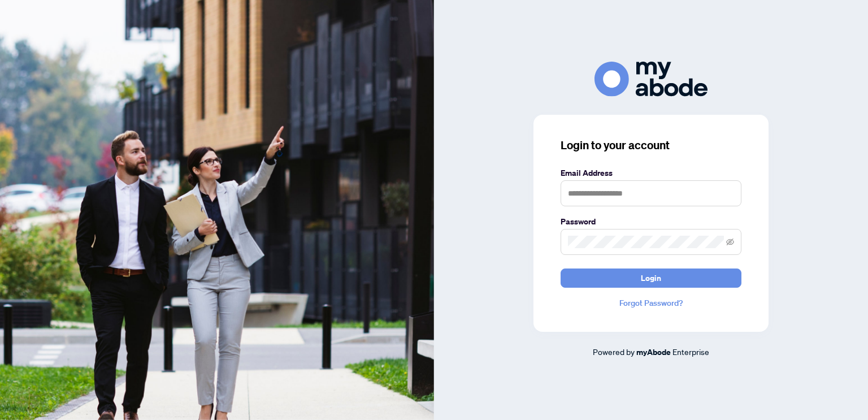 The width and height of the screenshot is (868, 420). What do you see at coordinates (651, 173) in the screenshot?
I see `label: Email Address` at bounding box center [651, 173].